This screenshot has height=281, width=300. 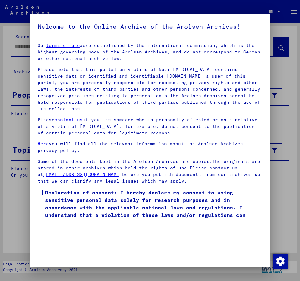 What do you see at coordinates (280, 262) in the screenshot?
I see `img: Change consent` at bounding box center [280, 262].